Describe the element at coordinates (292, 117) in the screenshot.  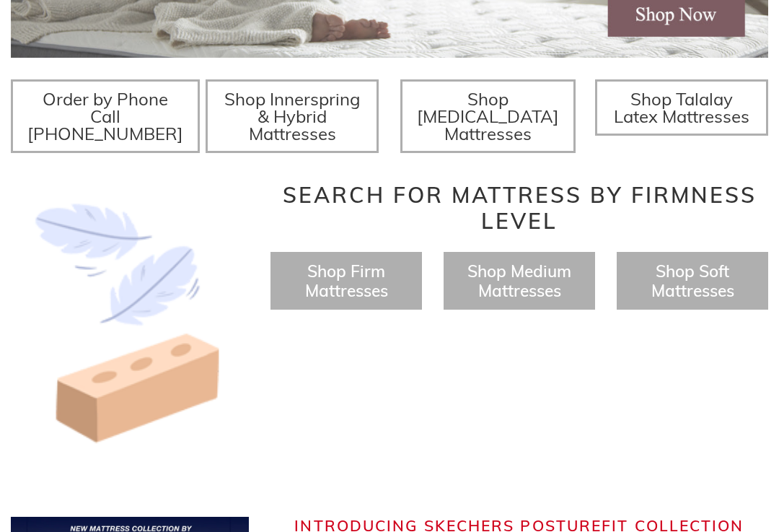
I see `a: Shop Innerspring & Hybrid Mattresses` at that location.